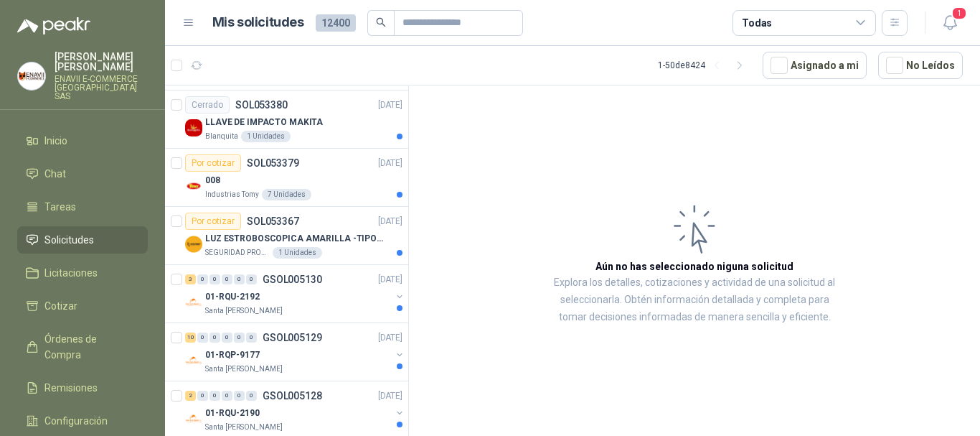 The image size is (980, 436). What do you see at coordinates (71, 272) in the screenshot?
I see `span: Licitaciones` at bounding box center [71, 272].